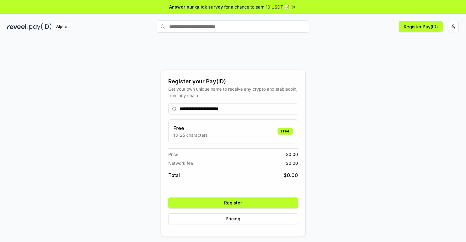 The image size is (466, 242). I want to click on div: Alpha, so click(61, 27).